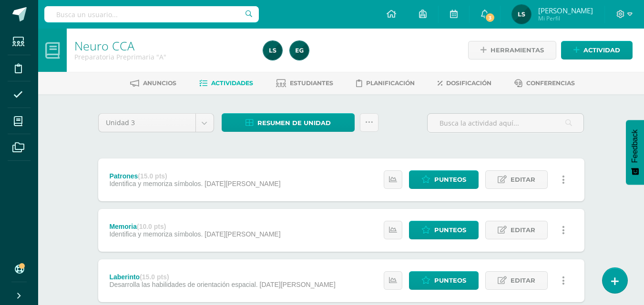  What do you see at coordinates (305, 83) in the screenshot?
I see `a: Estudiantes` at bounding box center [305, 83].